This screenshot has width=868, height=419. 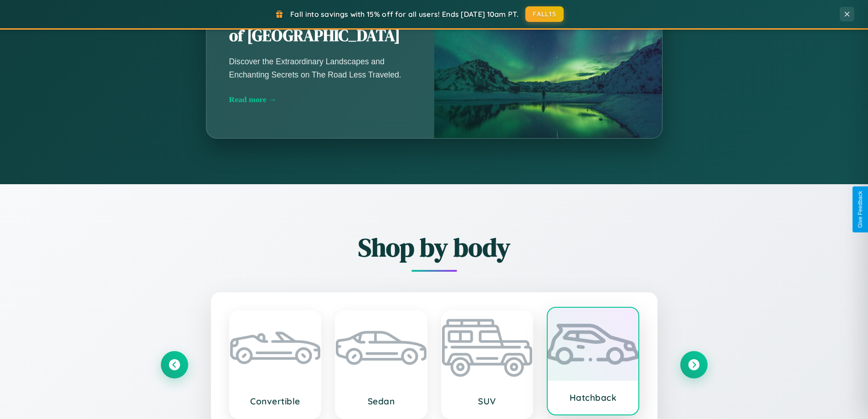 I want to click on h3: SUV, so click(x=487, y=401).